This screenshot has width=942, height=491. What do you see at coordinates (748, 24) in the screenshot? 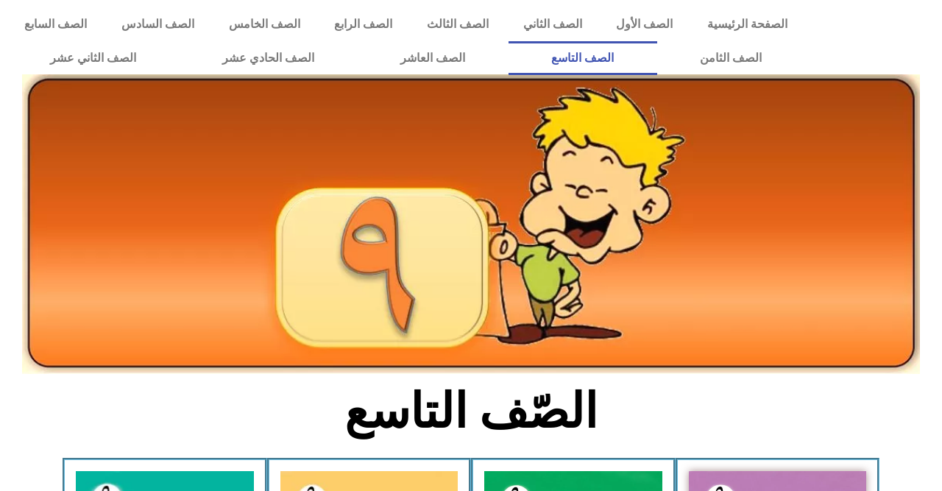
I see `a: الصفحة الرئيسية` at bounding box center [748, 24].